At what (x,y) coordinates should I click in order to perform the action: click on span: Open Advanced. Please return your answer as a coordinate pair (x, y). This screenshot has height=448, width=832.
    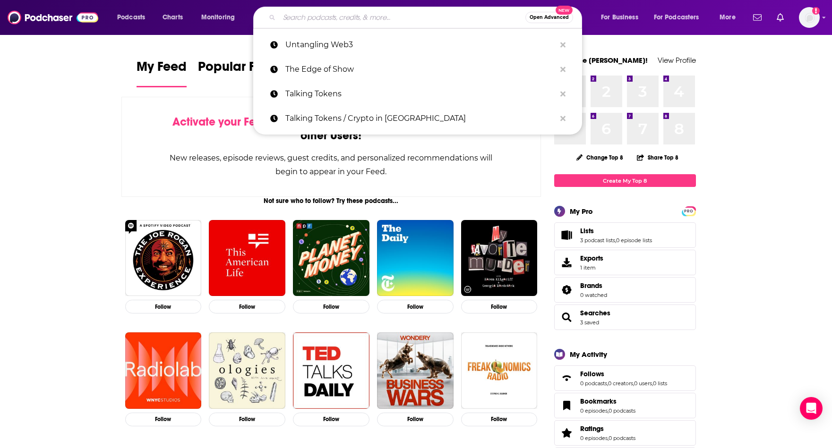
    Looking at the image, I should click on (549, 17).